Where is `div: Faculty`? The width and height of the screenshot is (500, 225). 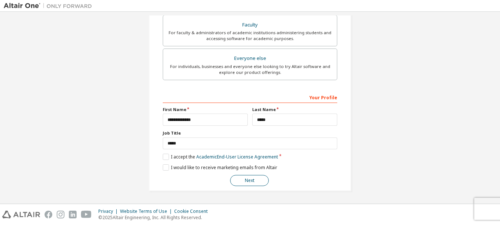 div: Faculty is located at coordinates (250, 25).